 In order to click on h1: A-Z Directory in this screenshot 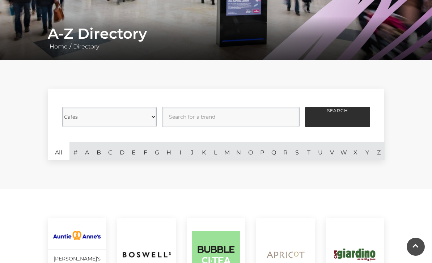, I will do `click(216, 34)`.